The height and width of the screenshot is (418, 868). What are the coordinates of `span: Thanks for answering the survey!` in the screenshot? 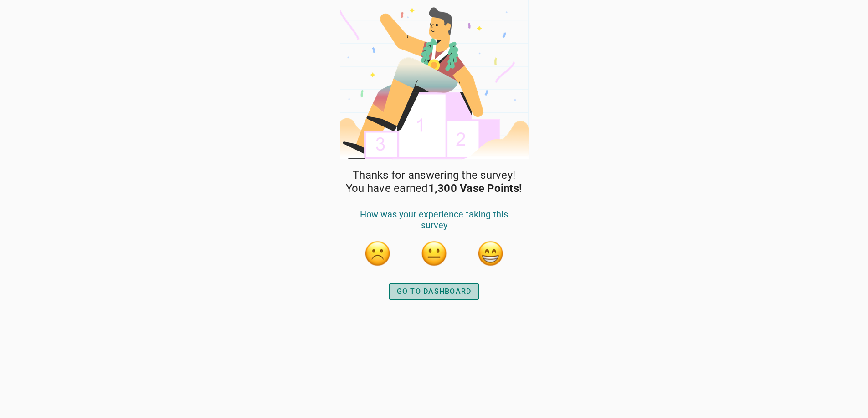 It's located at (433, 175).